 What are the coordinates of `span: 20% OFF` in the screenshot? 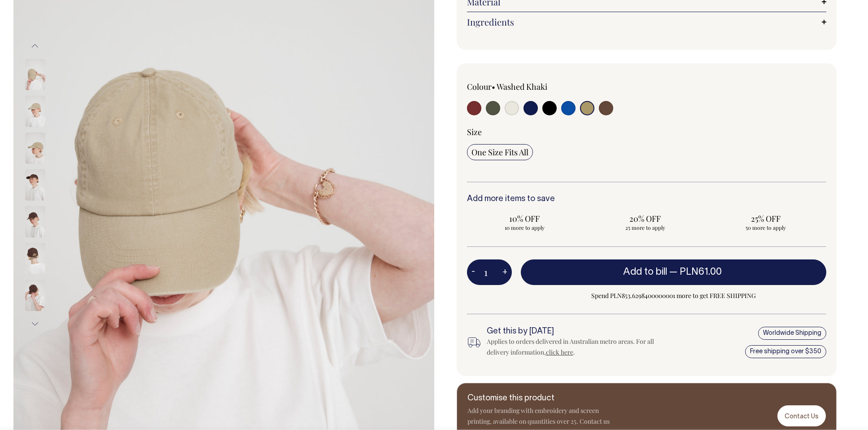 It's located at (645, 218).